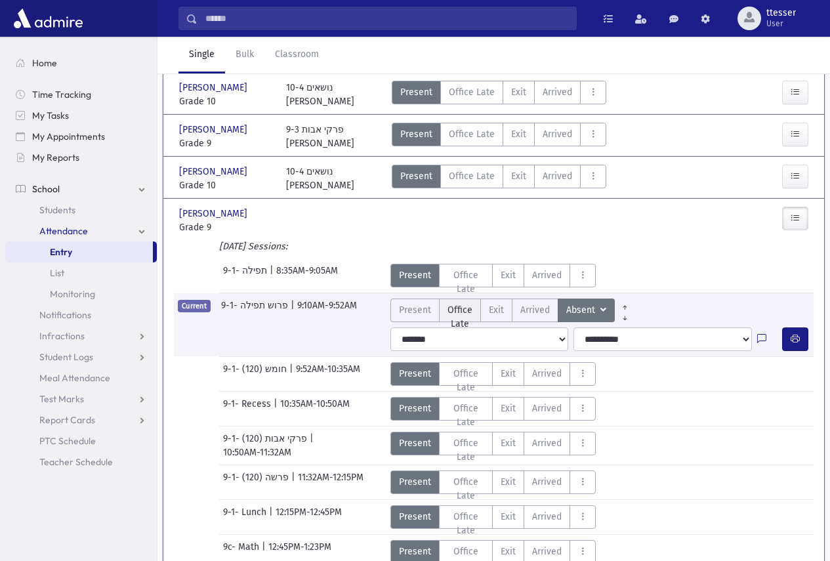  I want to click on span: Grade 10, so click(226, 101).